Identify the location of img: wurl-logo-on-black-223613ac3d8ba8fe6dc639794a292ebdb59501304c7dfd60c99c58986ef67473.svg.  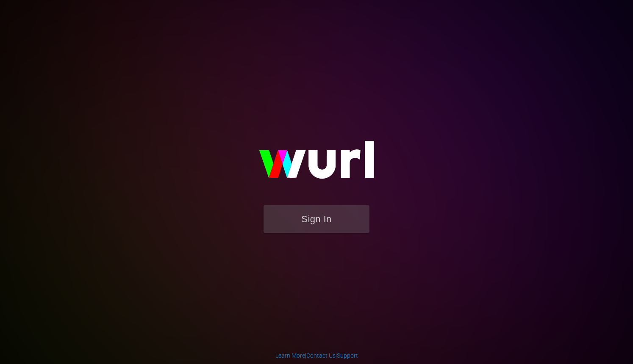
(316, 164).